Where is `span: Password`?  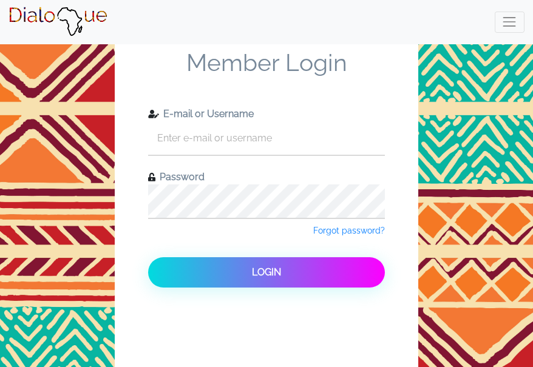 span: Password is located at coordinates (180, 177).